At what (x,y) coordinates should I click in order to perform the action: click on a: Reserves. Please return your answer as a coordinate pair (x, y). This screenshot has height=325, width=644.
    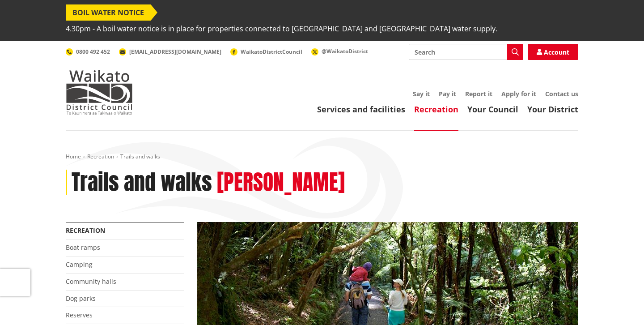
    Looking at the image, I should click on (79, 315).